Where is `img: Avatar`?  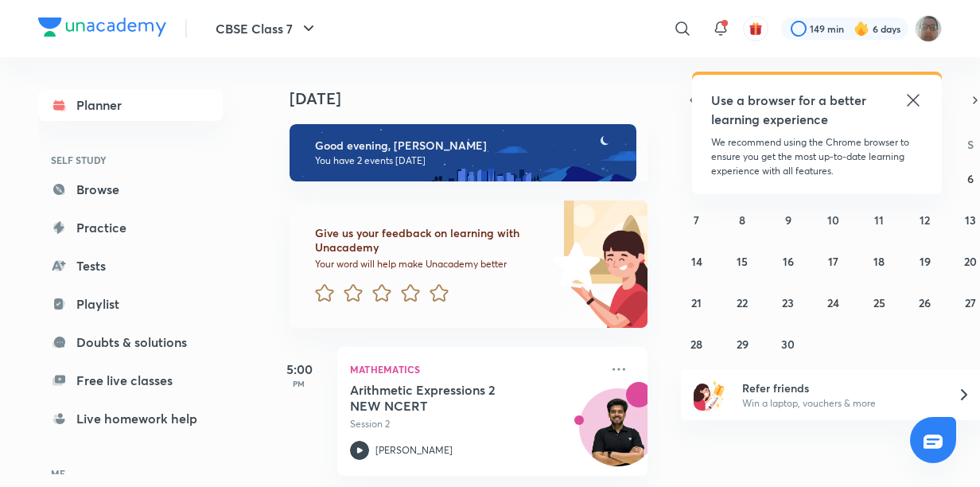 img: Avatar is located at coordinates (618, 435).